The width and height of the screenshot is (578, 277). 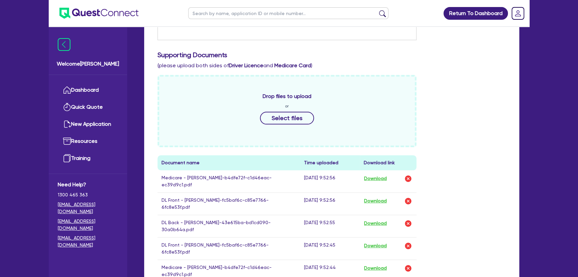 I want to click on a: Training, so click(x=88, y=158).